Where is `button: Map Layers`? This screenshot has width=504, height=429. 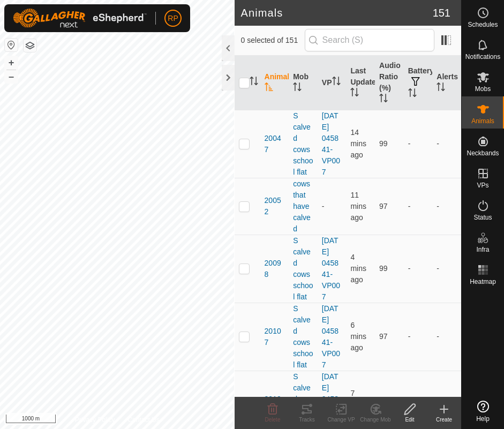 button: Map Layers is located at coordinates (30, 45).